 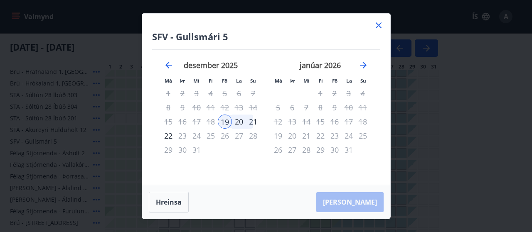 I want to click on td: Not available. miðvikudagur, 7. janúar 2026, so click(x=306, y=108).